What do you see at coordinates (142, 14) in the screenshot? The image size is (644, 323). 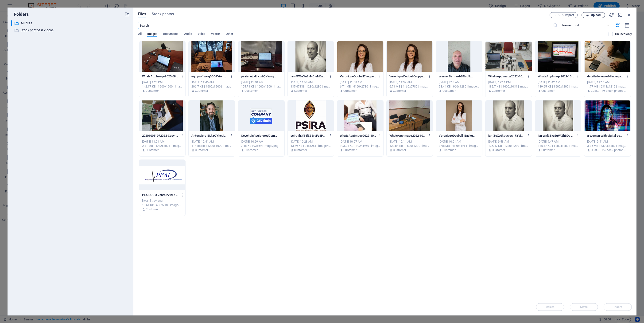 I see `span: Files` at bounding box center [142, 14].